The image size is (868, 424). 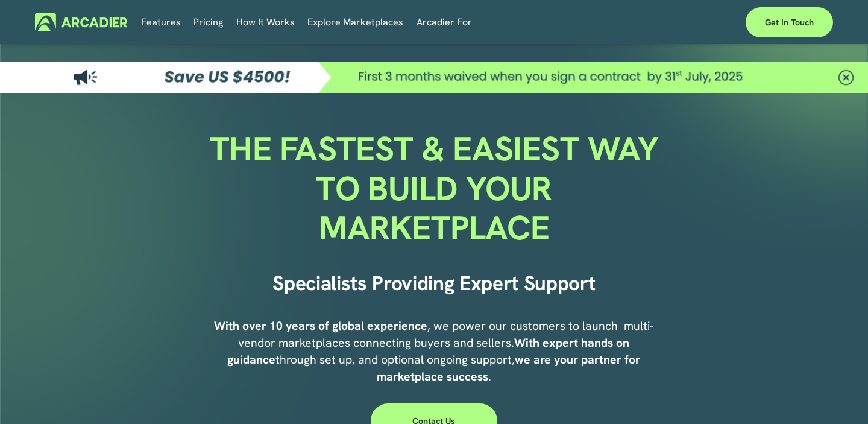 What do you see at coordinates (434, 351) in the screenshot?
I see `p: , we power our customers to launch multi-vendor marketplaces connecting buyers and sellers. throu...` at bounding box center [434, 351].